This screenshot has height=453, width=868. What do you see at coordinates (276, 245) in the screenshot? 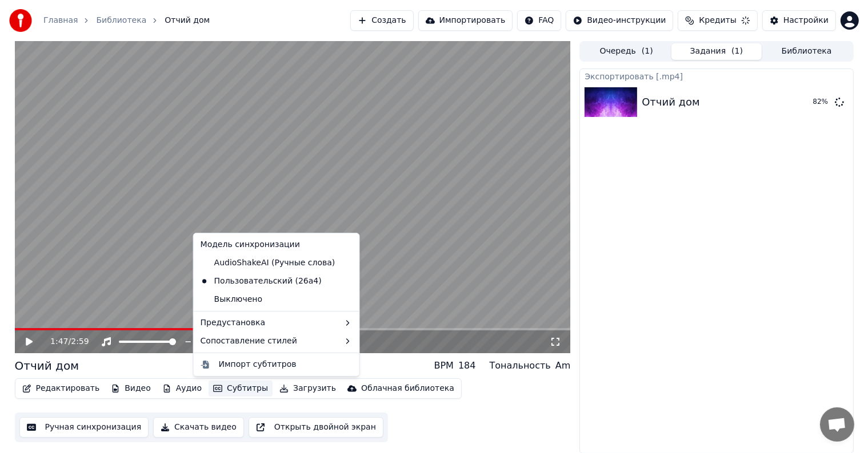
I see `div: Модель синхронизации` at bounding box center [276, 245].